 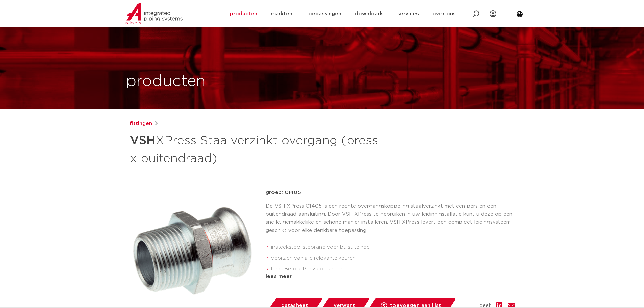 I want to click on h1: producten, so click(x=166, y=81).